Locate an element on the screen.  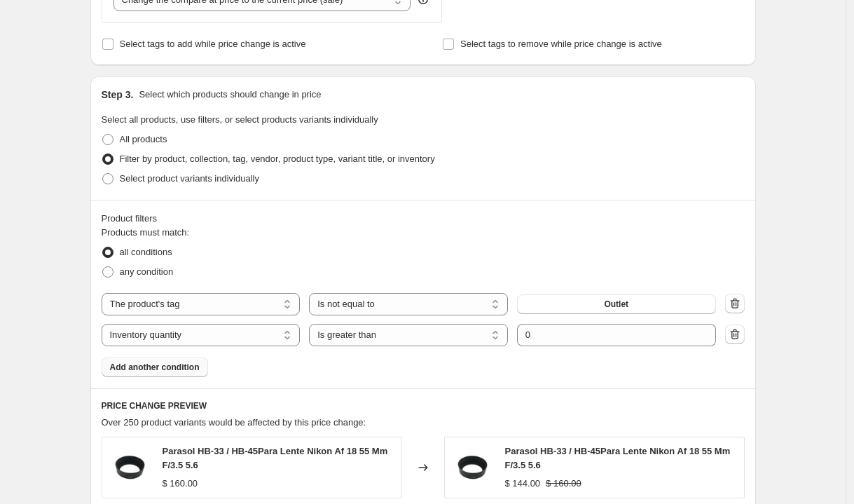
div: $ 160.00 is located at coordinates (180, 484).